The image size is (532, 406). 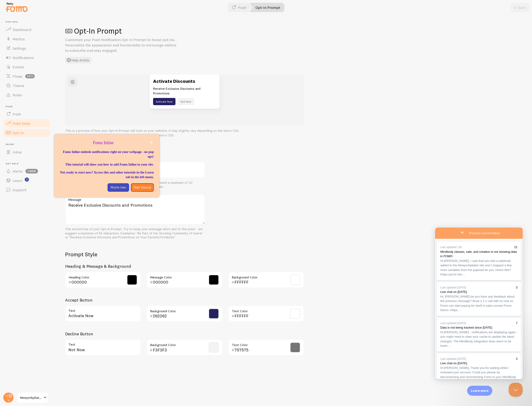 I want to click on p: Fomo Inline embeds notifications right on your webpage - no pop ups!, so click(x=107, y=154).